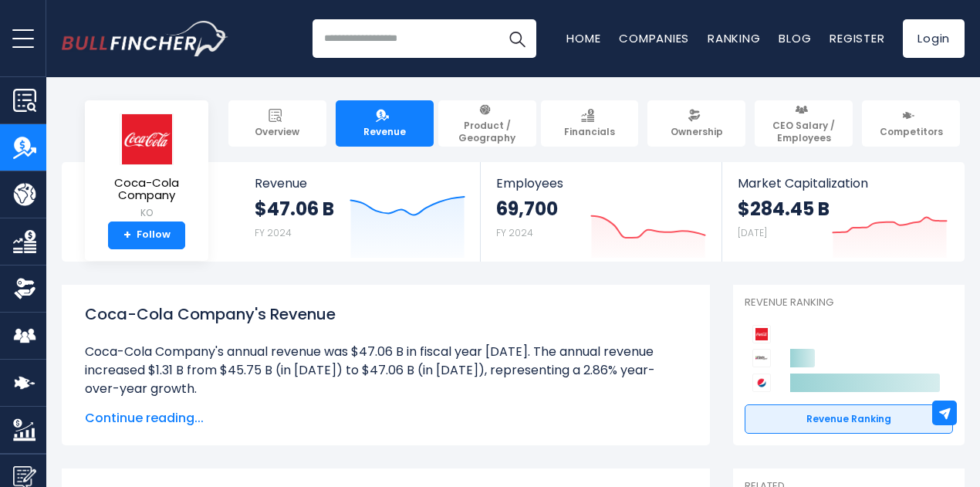 This screenshot has height=487, width=980. I want to click on a: Financials, so click(589, 123).